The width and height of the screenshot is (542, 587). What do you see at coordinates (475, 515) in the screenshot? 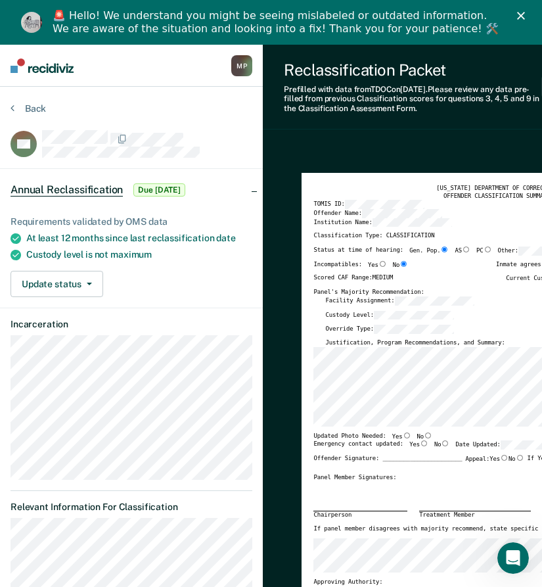
I see `div: Treatment Member` at bounding box center [475, 515].